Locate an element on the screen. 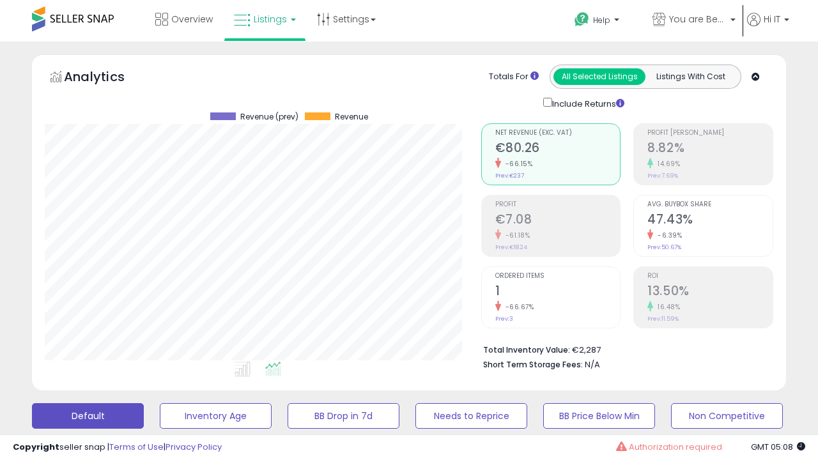 The image size is (818, 460). small: -66.67% is located at coordinates (518, 307).